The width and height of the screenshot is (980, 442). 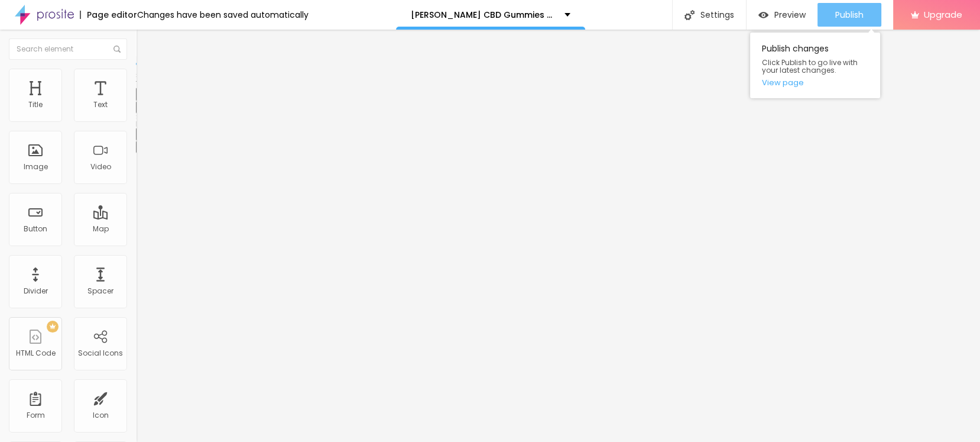 What do you see at coordinates (36, 415) in the screenshot?
I see `div: Form` at bounding box center [36, 415].